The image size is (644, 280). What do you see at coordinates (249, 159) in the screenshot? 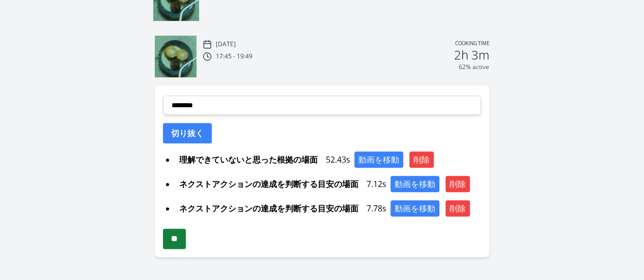
I see `span: 理解できていないと思った根拠の場面` at bounding box center [249, 159].